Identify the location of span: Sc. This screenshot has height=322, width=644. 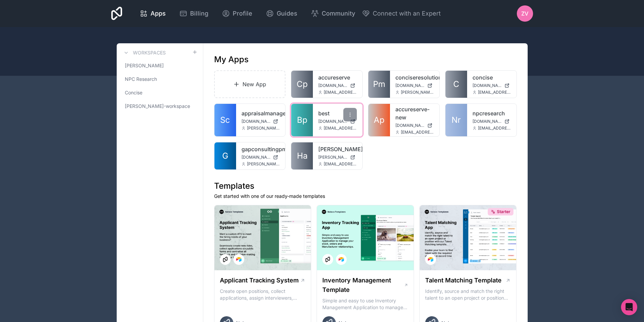
(225, 120).